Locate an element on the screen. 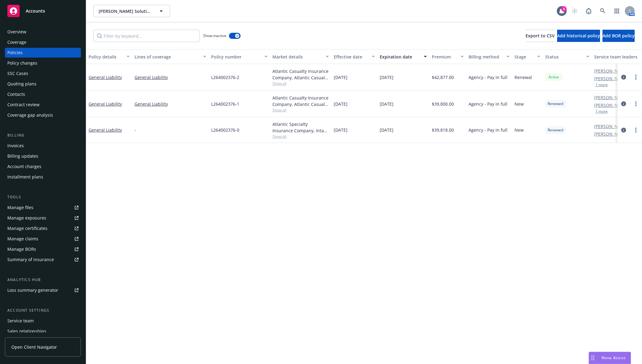  a: Switch app is located at coordinates (617, 11).